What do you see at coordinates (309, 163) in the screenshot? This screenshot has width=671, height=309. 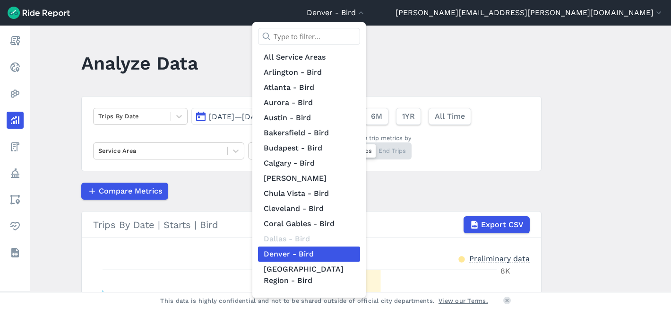 I see `a: Calgary - Bird` at bounding box center [309, 163].